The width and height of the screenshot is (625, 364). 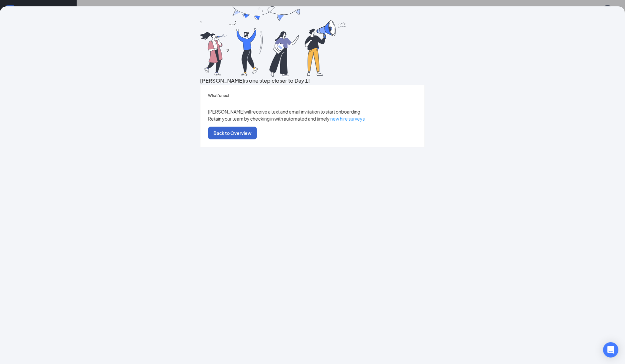 What do you see at coordinates (611, 349) in the screenshot?
I see `div: Open Intercom Messenger` at bounding box center [611, 349].